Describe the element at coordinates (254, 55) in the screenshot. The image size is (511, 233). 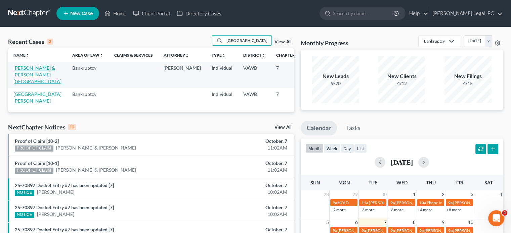
I see `a: Districtunfold_more` at that location.